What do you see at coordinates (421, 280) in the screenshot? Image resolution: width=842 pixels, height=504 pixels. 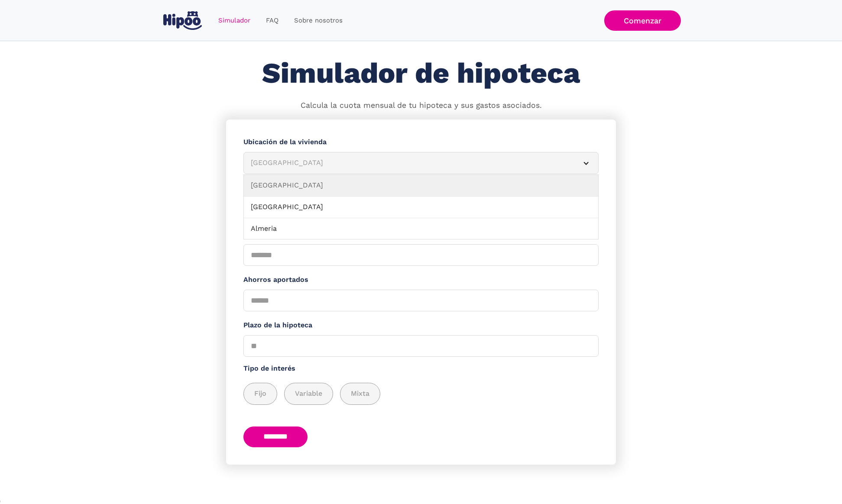 I see `label: Ahorros aportados` at bounding box center [421, 280].